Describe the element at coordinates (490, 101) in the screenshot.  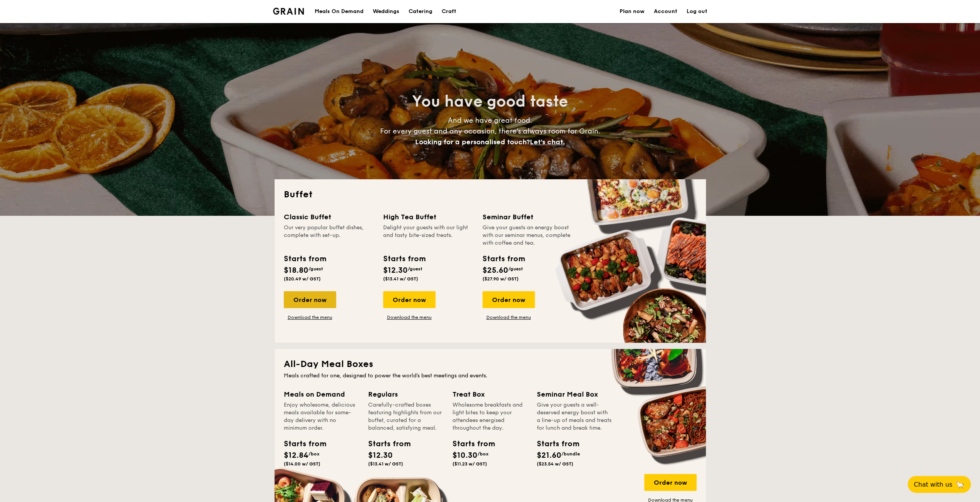
I see `span: You have good taste` at that location.